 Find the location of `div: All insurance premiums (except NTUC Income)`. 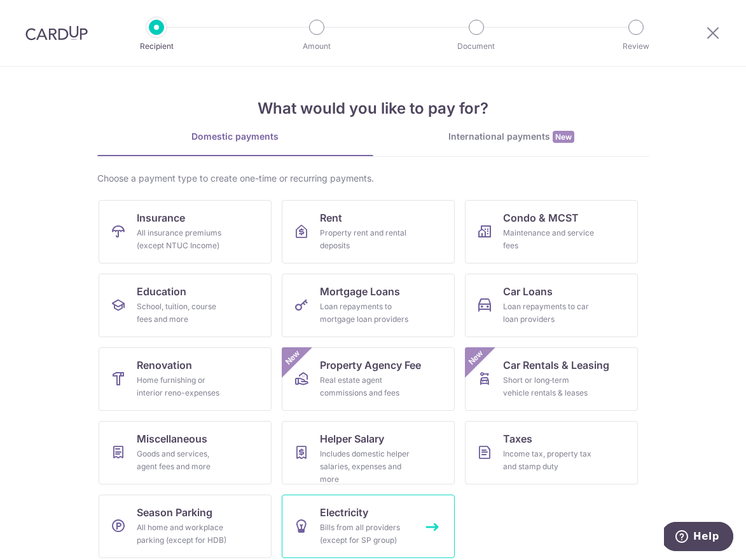

div: All insurance premiums (except NTUC Income) is located at coordinates (182, 239).